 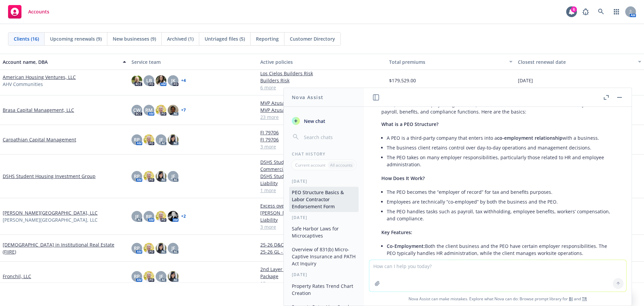 I want to click on a: Fronchil, LLC, so click(x=17, y=276).